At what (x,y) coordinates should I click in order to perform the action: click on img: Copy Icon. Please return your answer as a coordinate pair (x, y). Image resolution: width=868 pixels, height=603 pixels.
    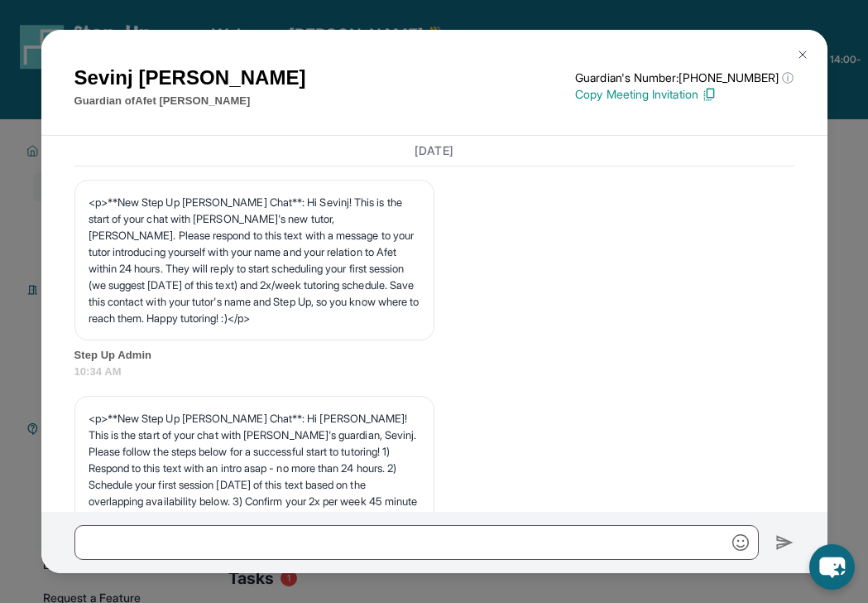
    Looking at the image, I should click on (709, 95).